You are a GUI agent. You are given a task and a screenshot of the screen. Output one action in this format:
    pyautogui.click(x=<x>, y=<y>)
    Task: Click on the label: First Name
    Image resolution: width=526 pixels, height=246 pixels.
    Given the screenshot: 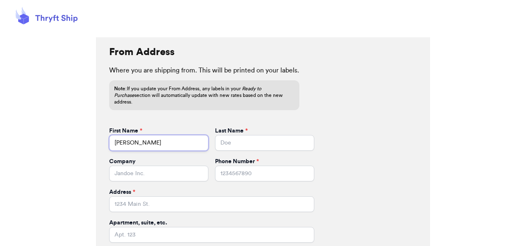 What is the action you would take?
    pyautogui.click(x=126, y=131)
    